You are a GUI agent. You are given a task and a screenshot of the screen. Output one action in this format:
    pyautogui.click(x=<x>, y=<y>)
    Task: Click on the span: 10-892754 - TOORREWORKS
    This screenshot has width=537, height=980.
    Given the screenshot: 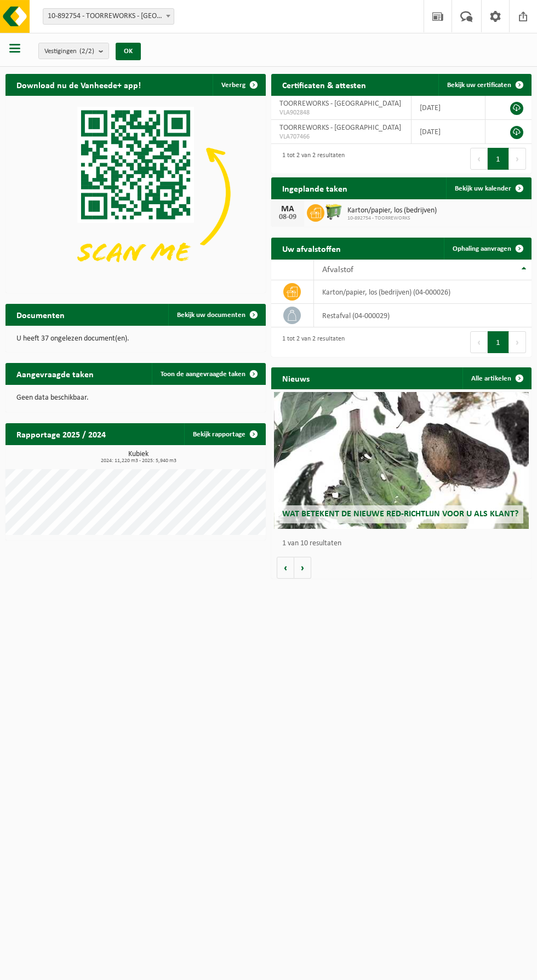 What is the action you would take?
    pyautogui.click(x=391, y=219)
    